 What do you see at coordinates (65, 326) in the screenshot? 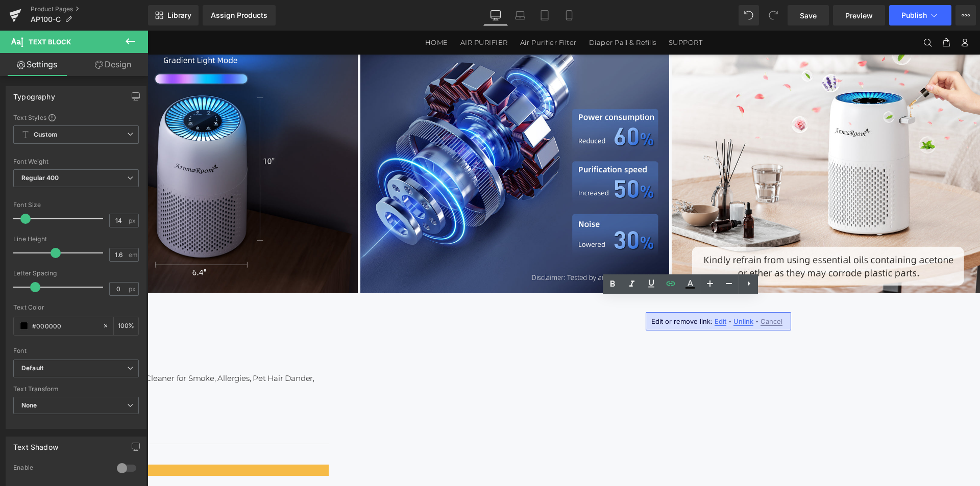
I see `input: Color` at bounding box center [65, 326].